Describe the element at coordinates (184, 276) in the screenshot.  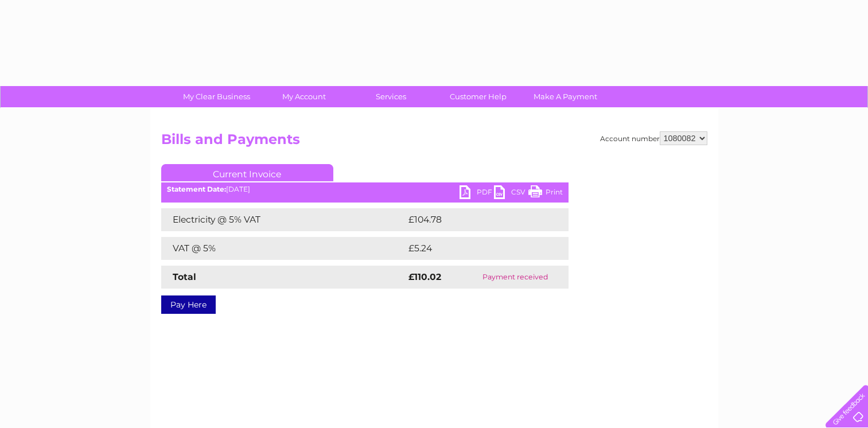
I see `strong: Total` at that location.